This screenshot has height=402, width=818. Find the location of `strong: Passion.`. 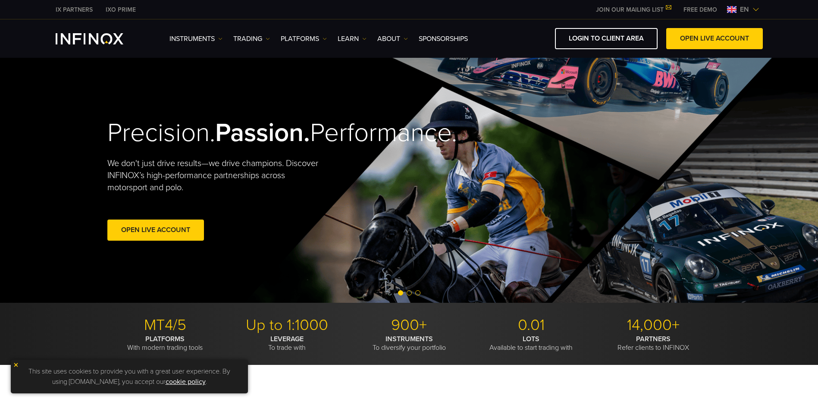

strong: Passion. is located at coordinates (263, 133).